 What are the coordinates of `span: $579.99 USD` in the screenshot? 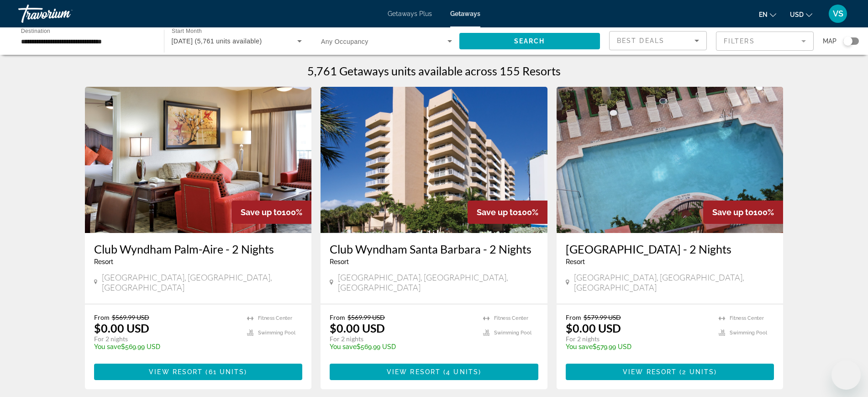 It's located at (603, 317).